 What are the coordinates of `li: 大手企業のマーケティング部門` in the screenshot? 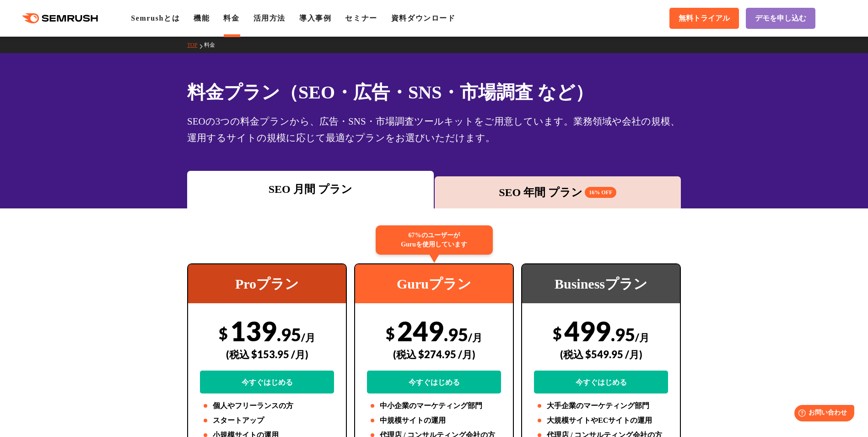 It's located at (600, 406).